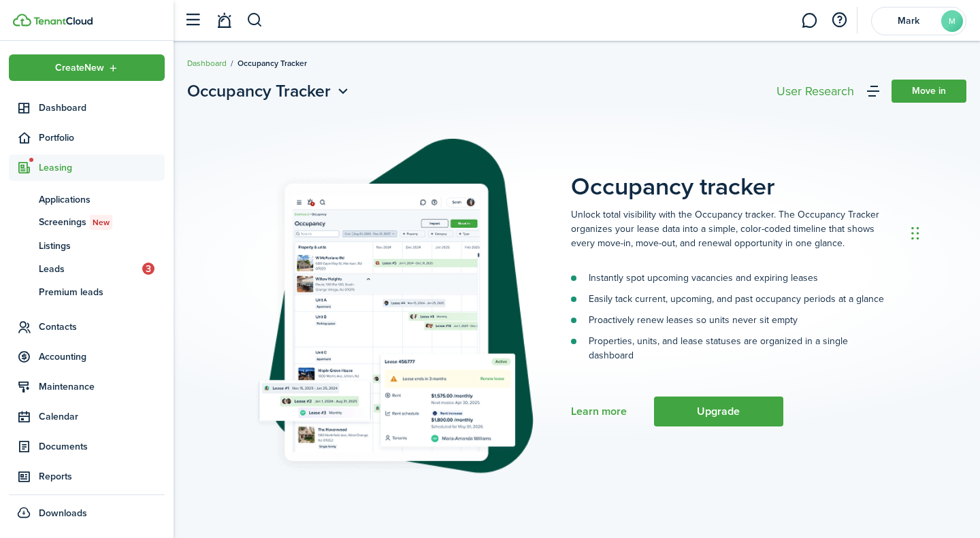  Describe the element at coordinates (394, 307) in the screenshot. I see `img: Subscription stub` at that location.